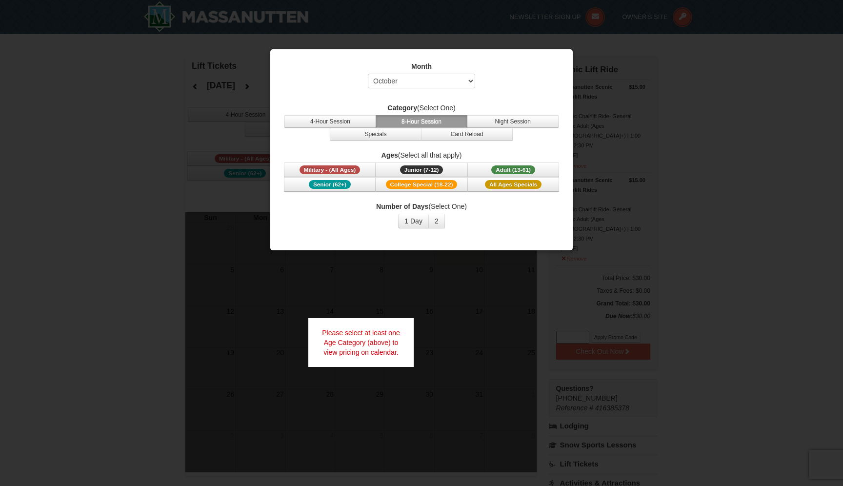 This screenshot has width=843, height=486. I want to click on span: All Ages Specials, so click(513, 184).